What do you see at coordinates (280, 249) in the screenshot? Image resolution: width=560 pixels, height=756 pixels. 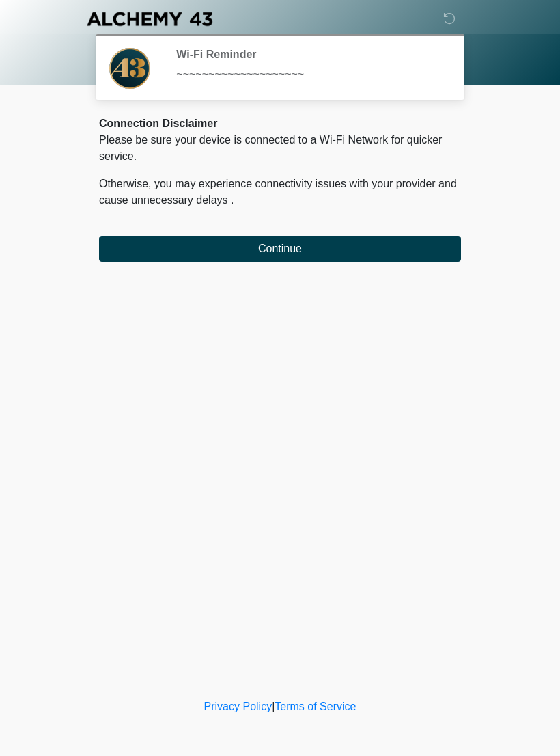 I see `button: Continue` at bounding box center [280, 249].